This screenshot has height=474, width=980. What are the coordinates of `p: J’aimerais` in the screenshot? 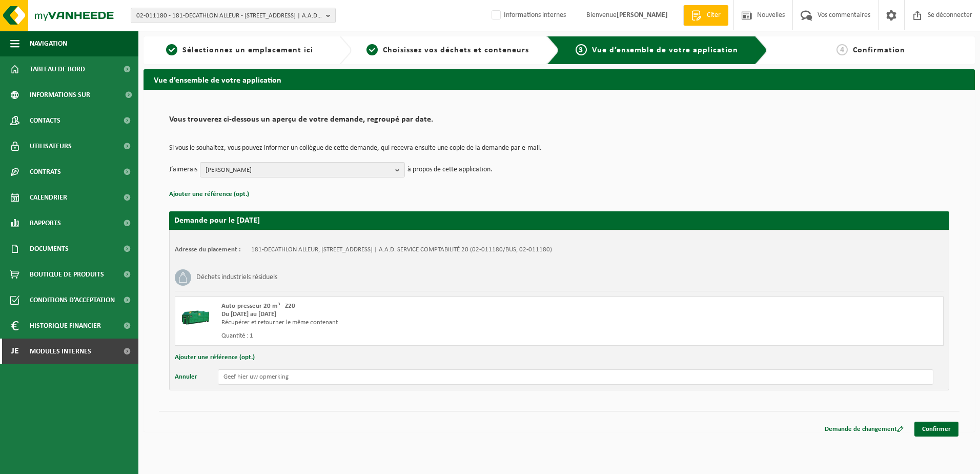 It's located at (183, 170).